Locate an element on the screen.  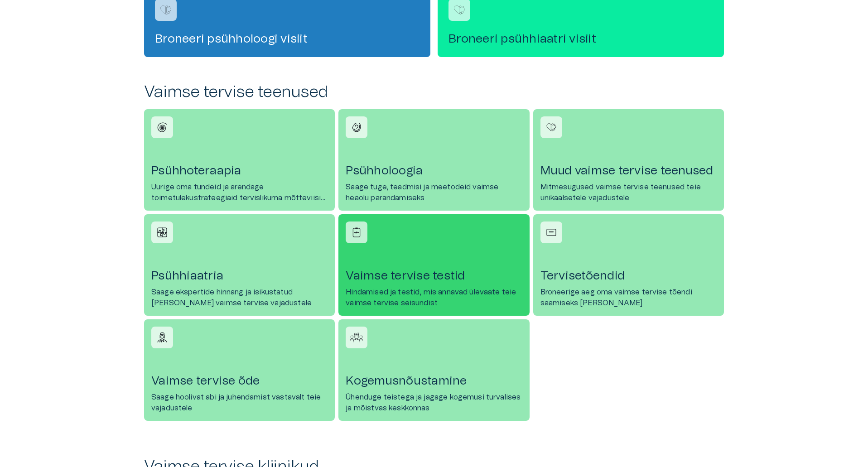
h4: Vaimse tervise õde is located at coordinates (239, 381).